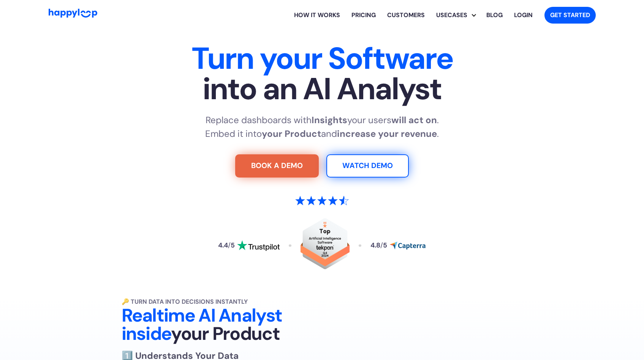 The height and width of the screenshot is (360, 644). I want to click on div: 4.4 5, so click(226, 246).